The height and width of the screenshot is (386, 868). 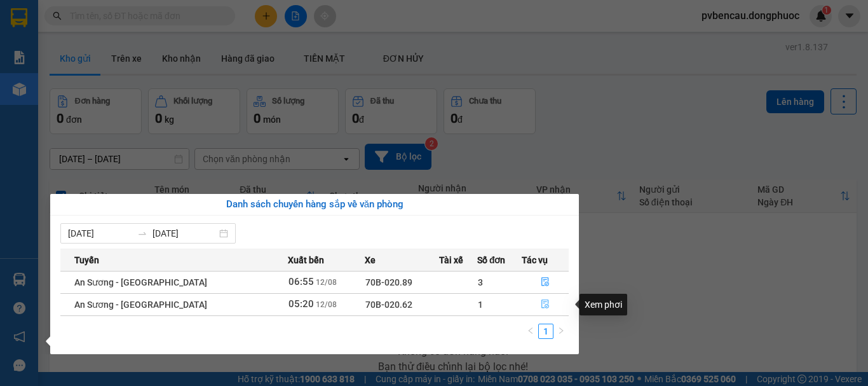 I want to click on a: 1, so click(x=546, y=332).